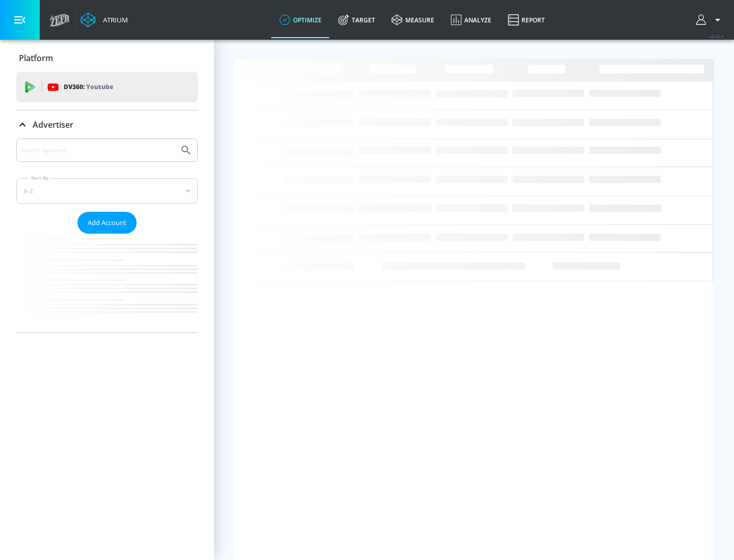 The height and width of the screenshot is (560, 734). What do you see at coordinates (107, 87) in the screenshot?
I see `div: DV360: Youtube` at bounding box center [107, 87].